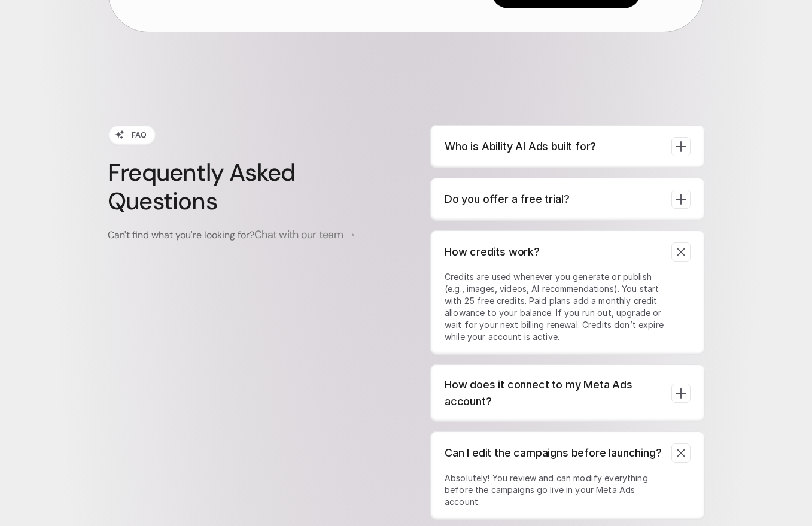 The height and width of the screenshot is (526, 812). What do you see at coordinates (553, 252) in the screenshot?
I see `p: How credits work?` at bounding box center [553, 252].